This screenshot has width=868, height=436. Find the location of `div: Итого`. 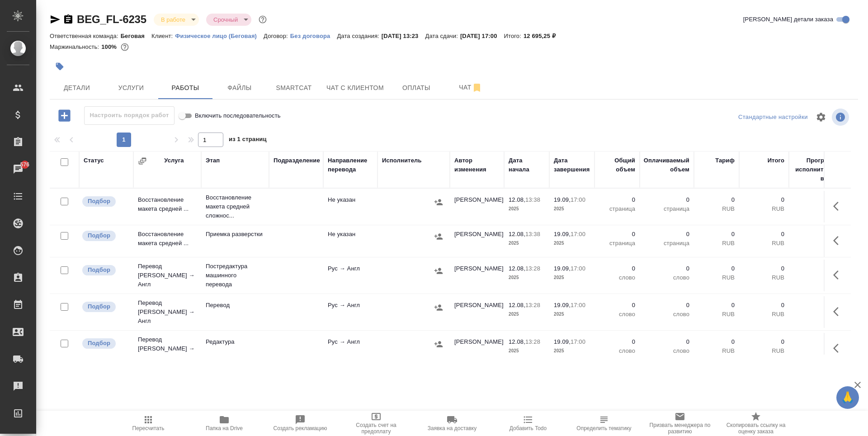

div: Итого is located at coordinates (776, 161).